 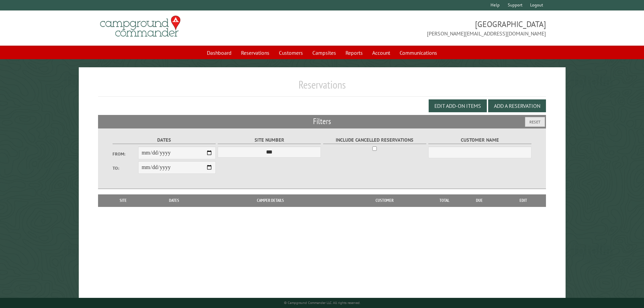 I want to click on label: Dates, so click(x=164, y=140).